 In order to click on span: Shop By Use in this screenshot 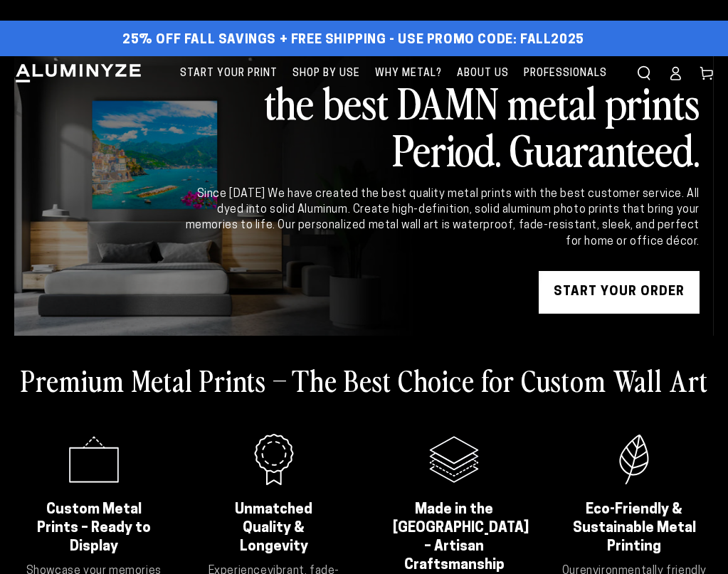, I will do `click(326, 73)`.